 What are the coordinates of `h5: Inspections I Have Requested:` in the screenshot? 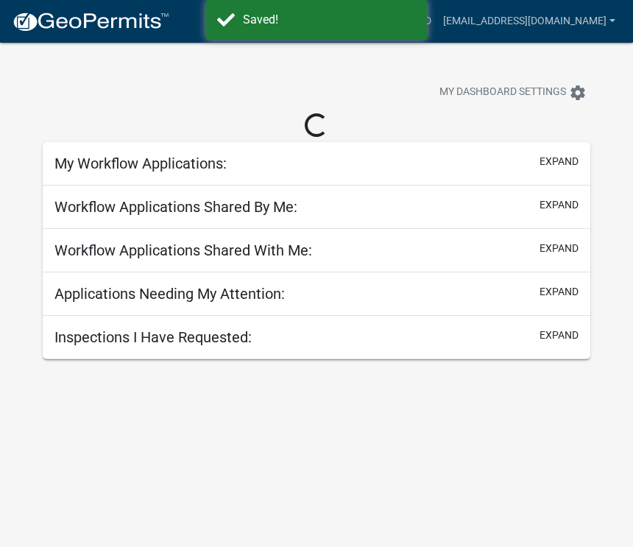 It's located at (153, 337).